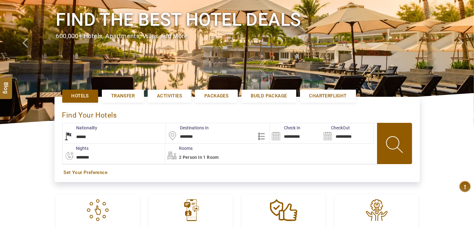 The height and width of the screenshot is (228, 474). What do you see at coordinates (199, 157) in the screenshot?
I see `span: 2 Person in 1 Room` at bounding box center [199, 157].